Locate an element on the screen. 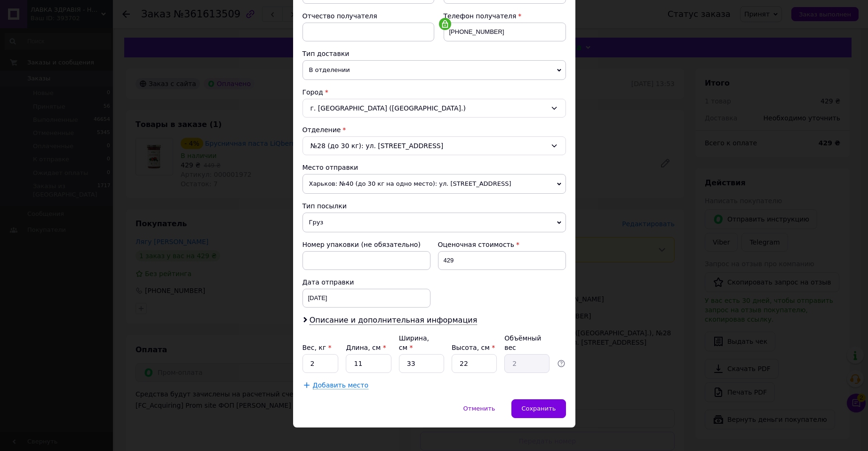 The image size is (868, 451). div: Отделение is located at coordinates (435, 130).